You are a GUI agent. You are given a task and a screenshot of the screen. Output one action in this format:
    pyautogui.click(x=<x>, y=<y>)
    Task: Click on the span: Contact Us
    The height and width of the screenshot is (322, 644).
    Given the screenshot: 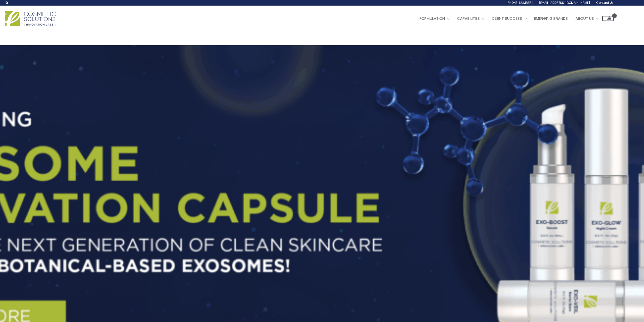 What is the action you would take?
    pyautogui.click(x=605, y=3)
    